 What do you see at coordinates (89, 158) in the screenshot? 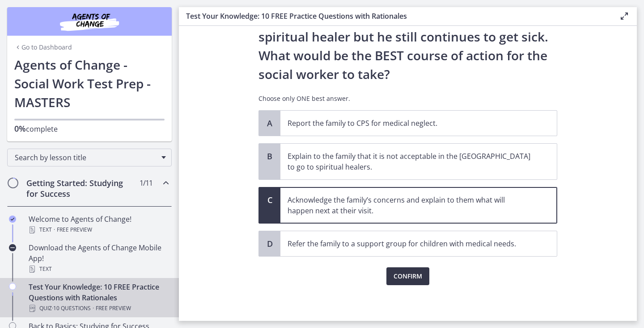
I see `div: Search by lesson title` at bounding box center [89, 158].